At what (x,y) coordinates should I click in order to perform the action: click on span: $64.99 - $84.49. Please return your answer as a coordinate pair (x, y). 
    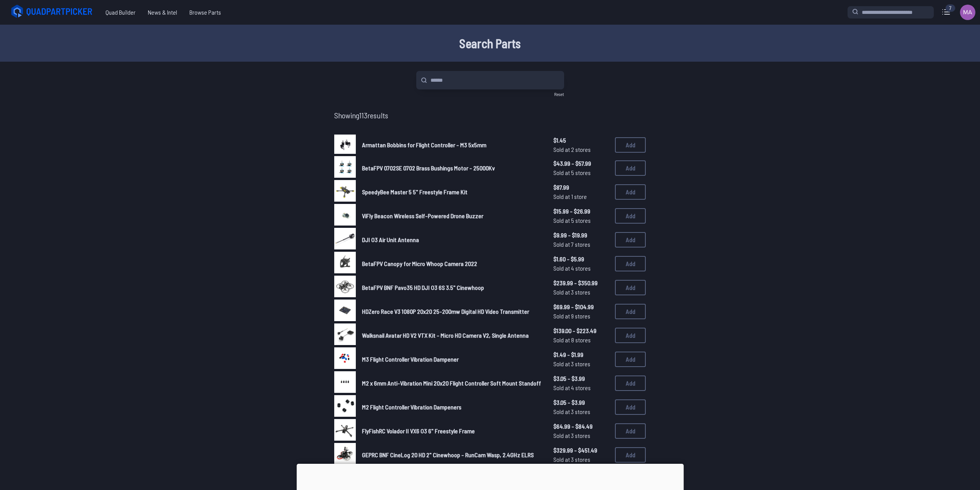
    Looking at the image, I should click on (580, 427).